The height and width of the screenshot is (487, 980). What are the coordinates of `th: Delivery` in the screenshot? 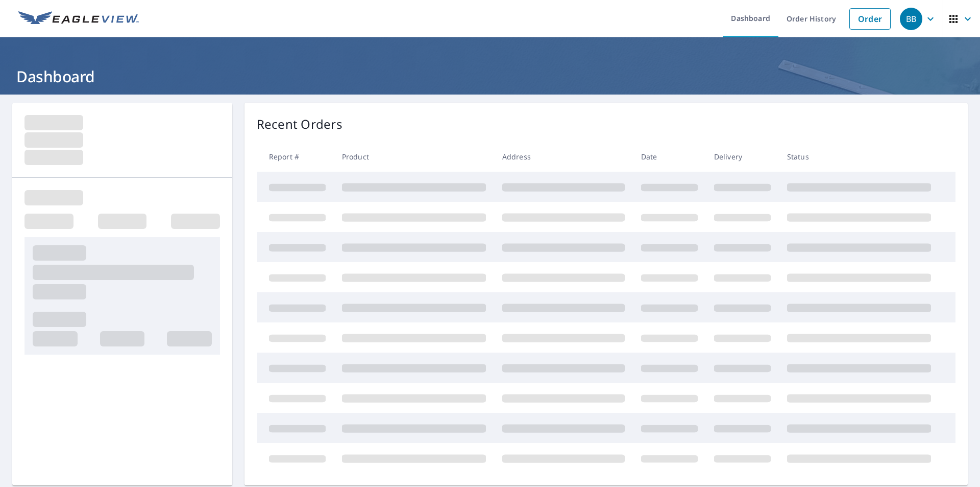 It's located at (742, 157).